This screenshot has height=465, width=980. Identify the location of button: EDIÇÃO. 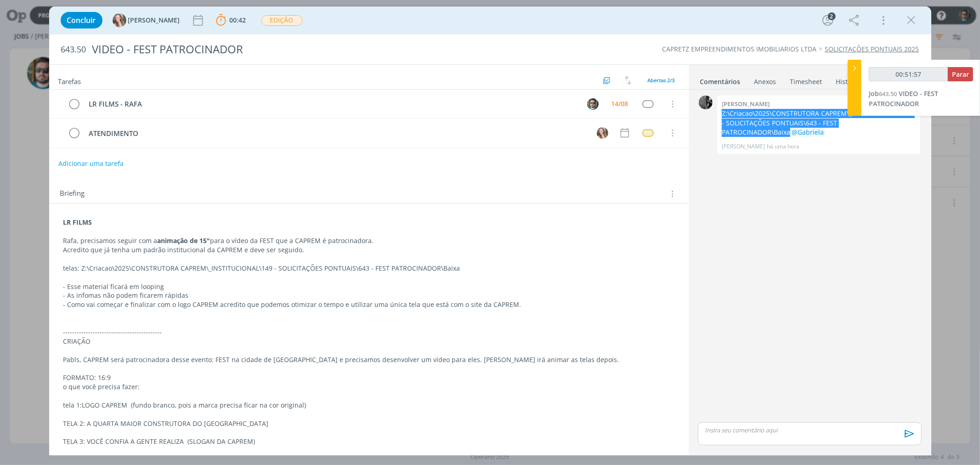
(282, 20).